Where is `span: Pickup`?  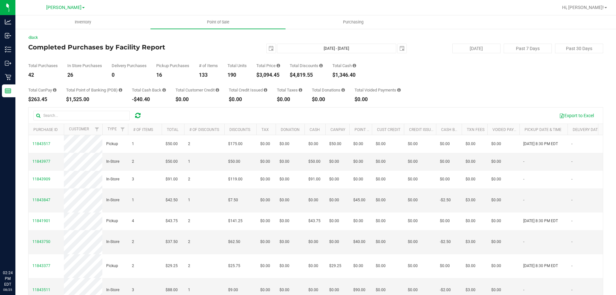
span: Pickup is located at coordinates (112, 266).